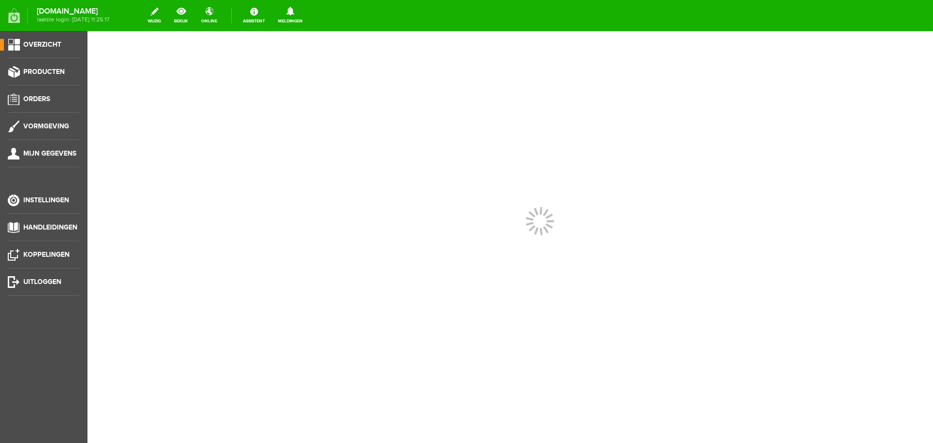 The image size is (933, 443). What do you see at coordinates (44, 71) in the screenshot?
I see `span: Producten` at bounding box center [44, 71].